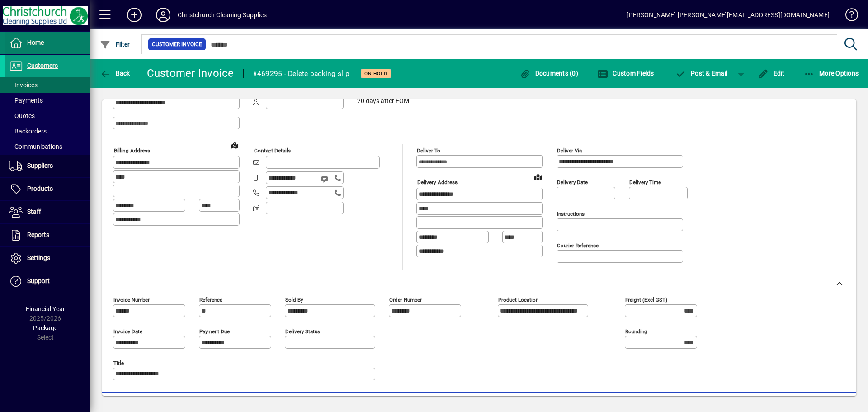 The width and height of the screenshot is (868, 412). What do you see at coordinates (21, 115) in the screenshot?
I see `span: Quotes` at bounding box center [21, 115].